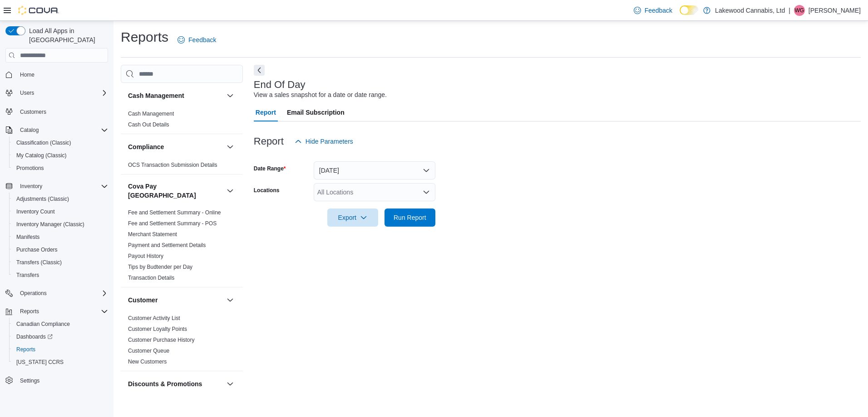  Describe the element at coordinates (157, 329) in the screenshot. I see `a: Customer Loyalty Points` at that location.